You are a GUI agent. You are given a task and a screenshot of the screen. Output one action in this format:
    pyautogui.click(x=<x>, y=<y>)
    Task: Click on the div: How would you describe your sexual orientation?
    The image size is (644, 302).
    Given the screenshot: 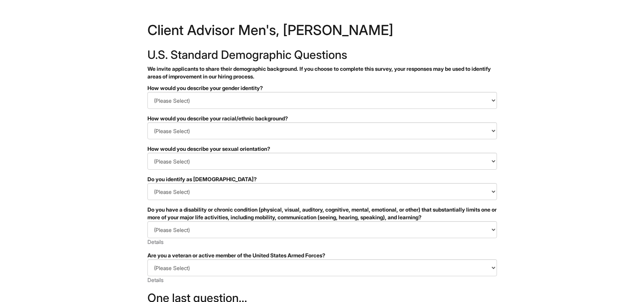 What is the action you would take?
    pyautogui.click(x=322, y=148)
    